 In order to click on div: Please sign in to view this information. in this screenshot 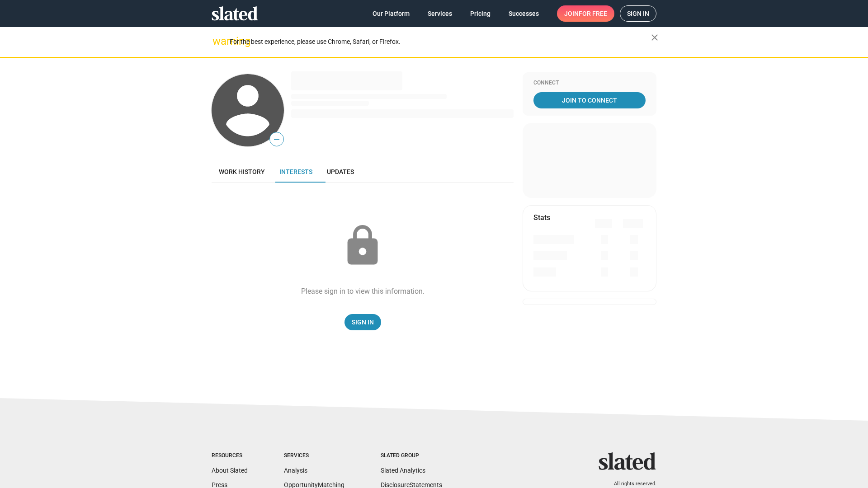, I will do `click(363, 291)`.